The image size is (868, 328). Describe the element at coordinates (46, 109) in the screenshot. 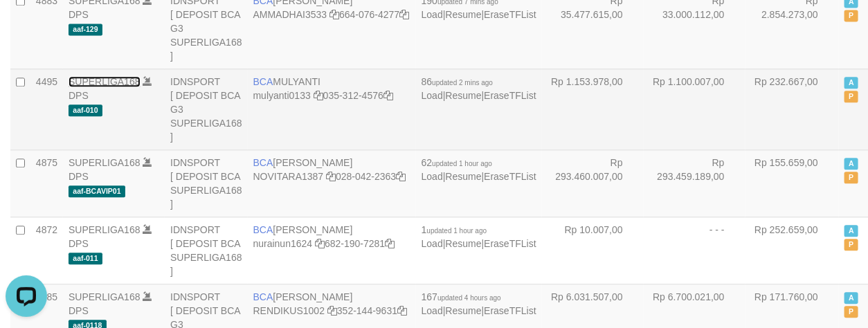

I see `td: 4495` at that location.